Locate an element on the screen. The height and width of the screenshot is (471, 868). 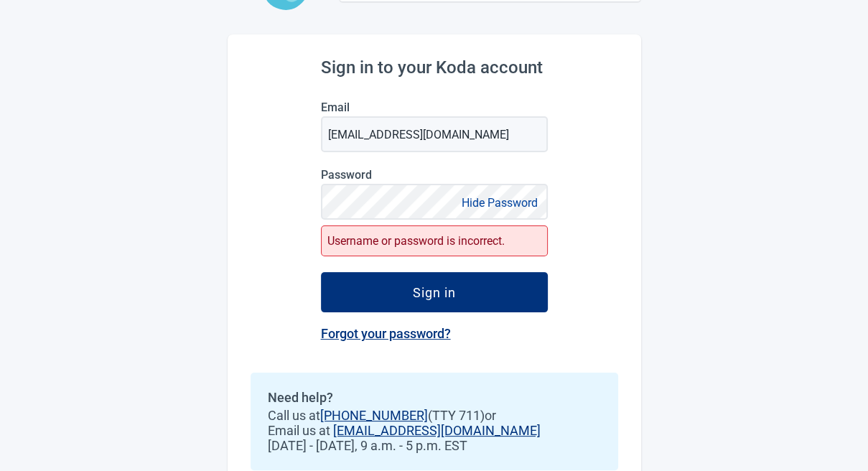
label: Password is located at coordinates (434, 175).